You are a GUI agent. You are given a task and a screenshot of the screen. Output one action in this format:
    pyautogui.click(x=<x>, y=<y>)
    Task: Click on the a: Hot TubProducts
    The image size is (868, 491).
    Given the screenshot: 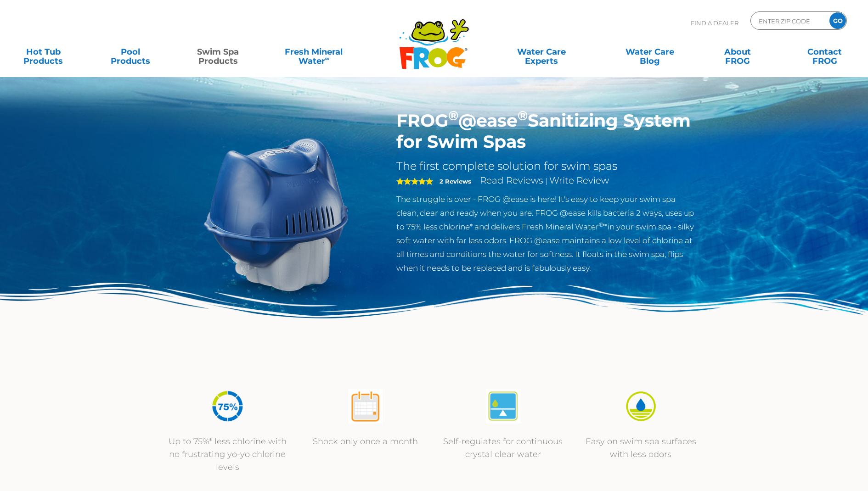 What is the action you would take?
    pyautogui.click(x=43, y=52)
    